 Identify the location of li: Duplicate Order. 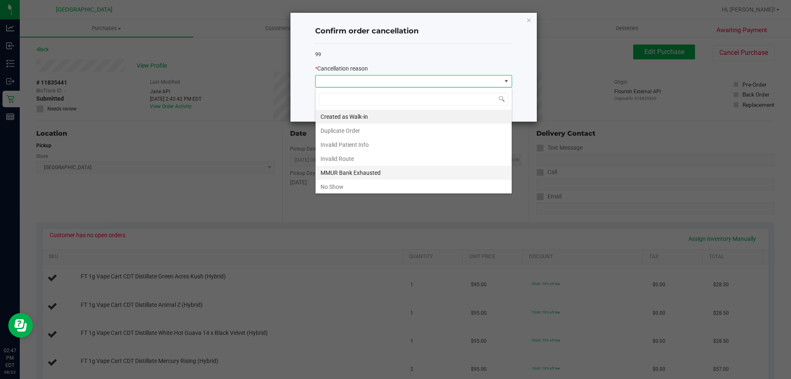
(414, 131).